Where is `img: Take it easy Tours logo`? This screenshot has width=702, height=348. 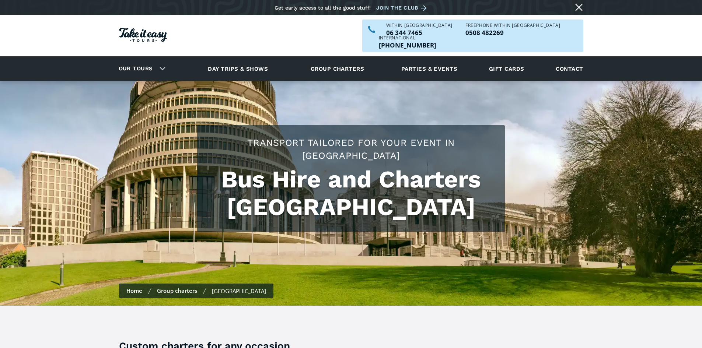 img: Take it easy Tours logo is located at coordinates (143, 35).